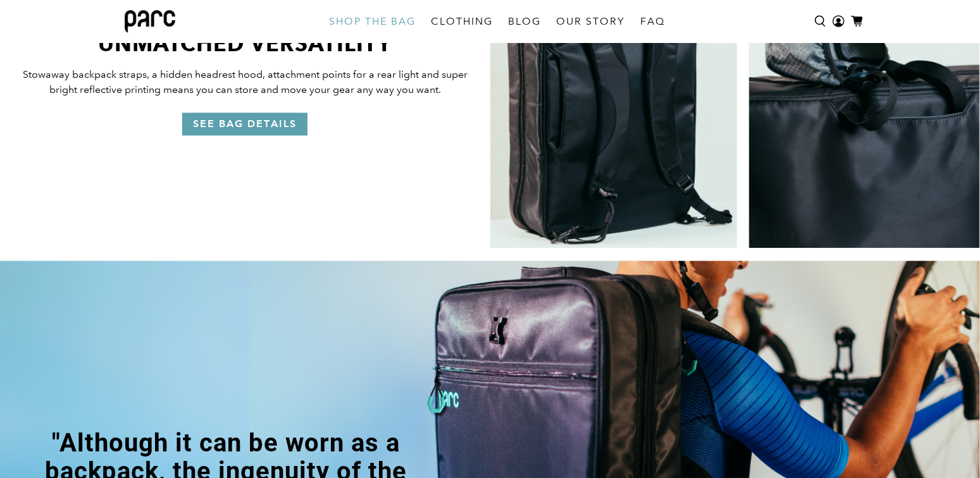  I want to click on a: SHOP THE BAG, so click(372, 21).